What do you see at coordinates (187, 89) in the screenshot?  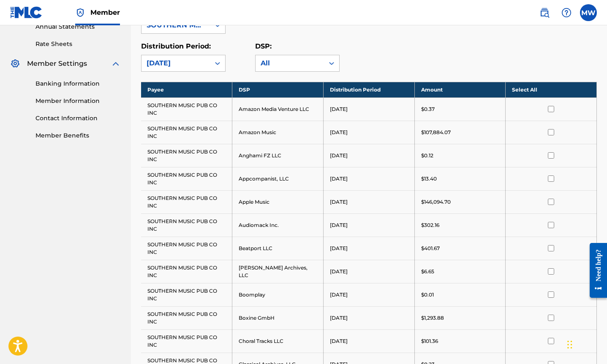 I see `th: Payee` at bounding box center [187, 89].